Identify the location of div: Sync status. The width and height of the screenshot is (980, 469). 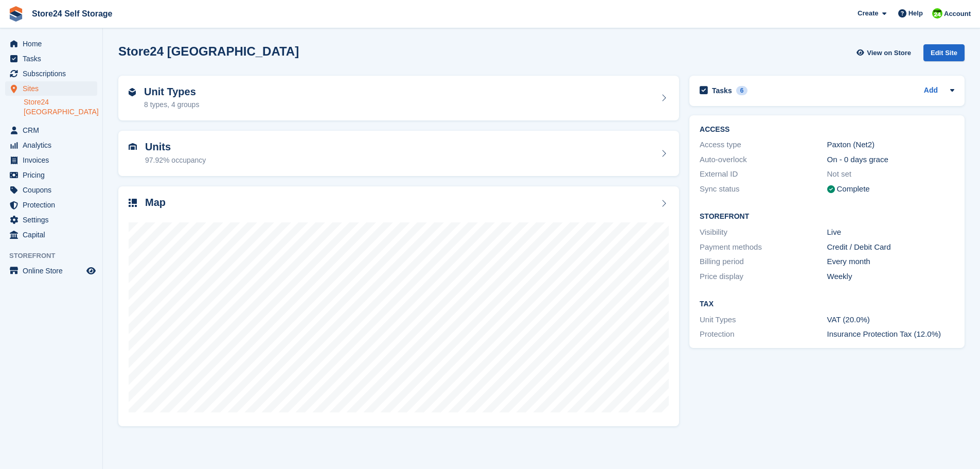
(763, 189).